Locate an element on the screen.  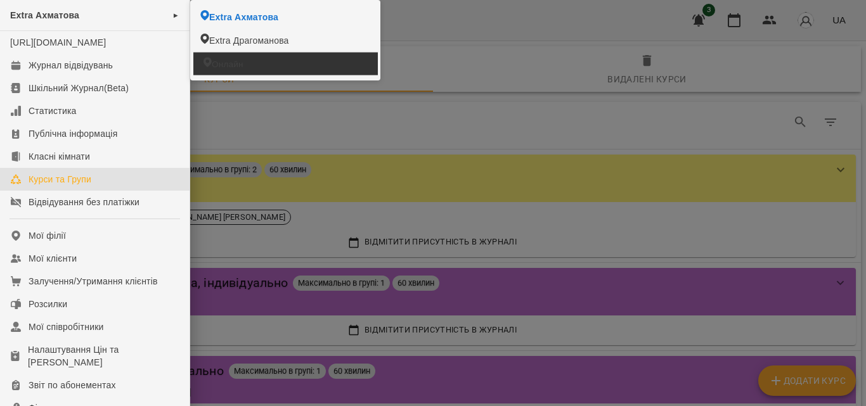
div: Класні кімнати is located at coordinates (59, 157).